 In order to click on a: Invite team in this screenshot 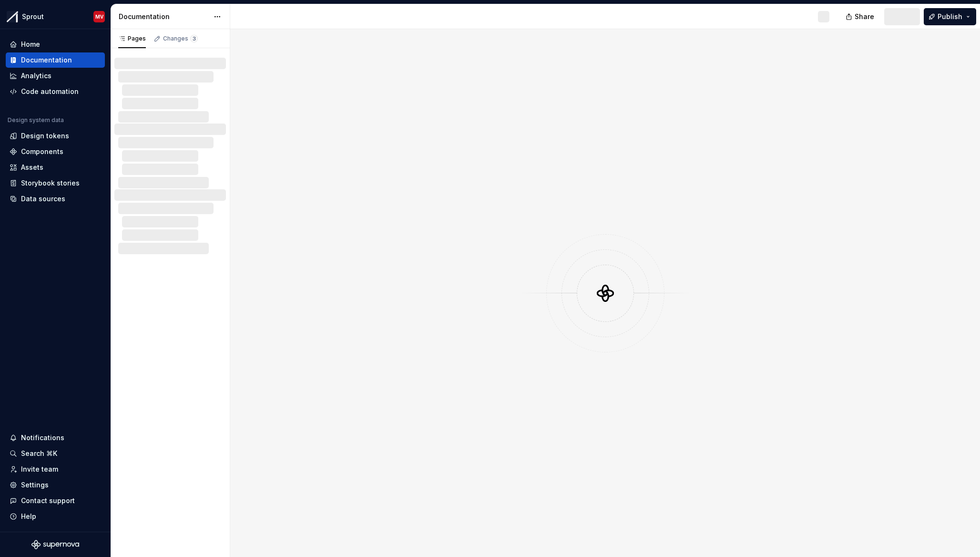, I will do `click(55, 470)`.